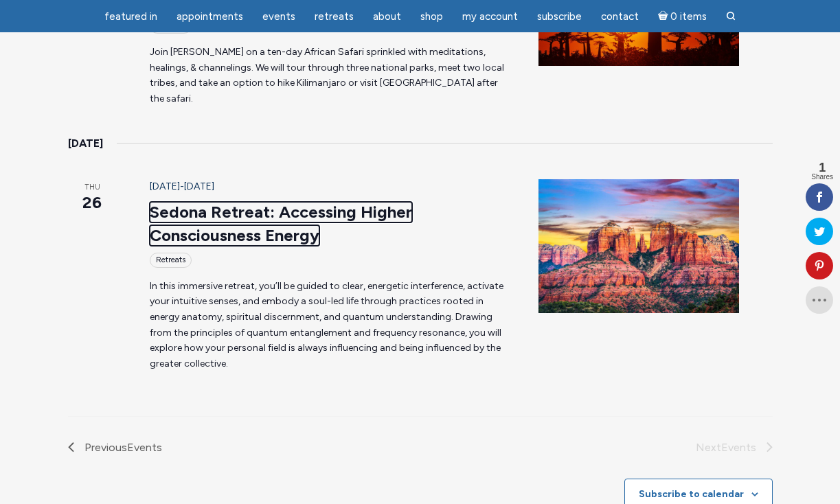 Image resolution: width=840 pixels, height=504 pixels. I want to click on a: Sedona Retreat: Accessing Higher Consciousness Energy, so click(281, 224).